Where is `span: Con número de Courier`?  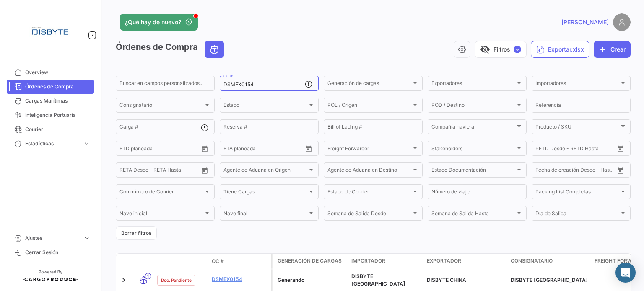 span: Con número de Courier is located at coordinates (161, 193).